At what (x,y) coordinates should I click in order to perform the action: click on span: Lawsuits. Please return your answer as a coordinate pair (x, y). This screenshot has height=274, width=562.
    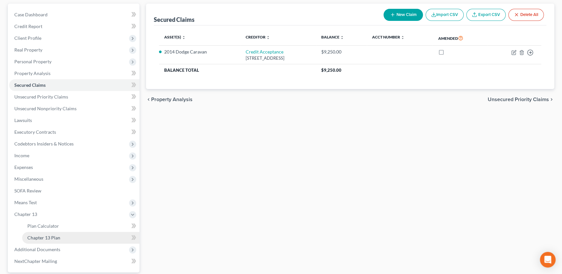
    Looking at the image, I should click on (23, 120).